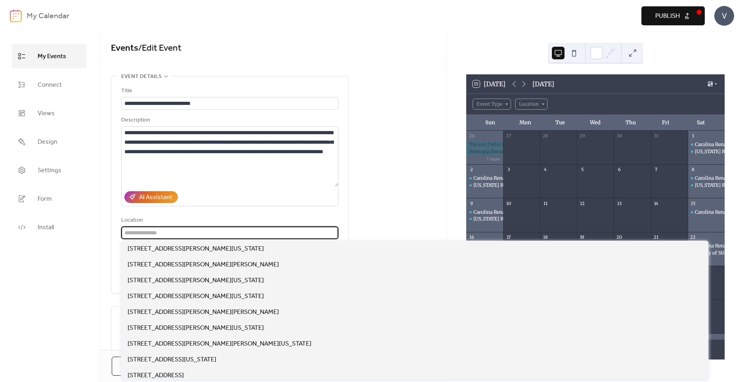 The image size is (744, 382). Describe the element at coordinates (582, 136) in the screenshot. I see `div: 29` at that location.